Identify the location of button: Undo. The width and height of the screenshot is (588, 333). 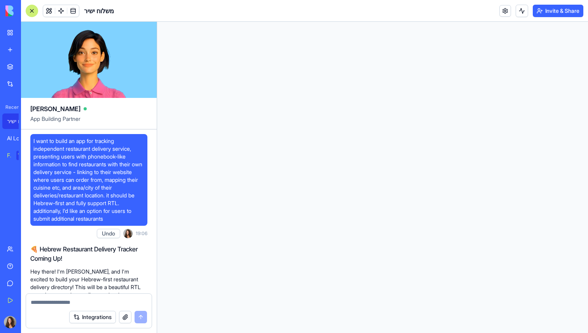
(109, 234).